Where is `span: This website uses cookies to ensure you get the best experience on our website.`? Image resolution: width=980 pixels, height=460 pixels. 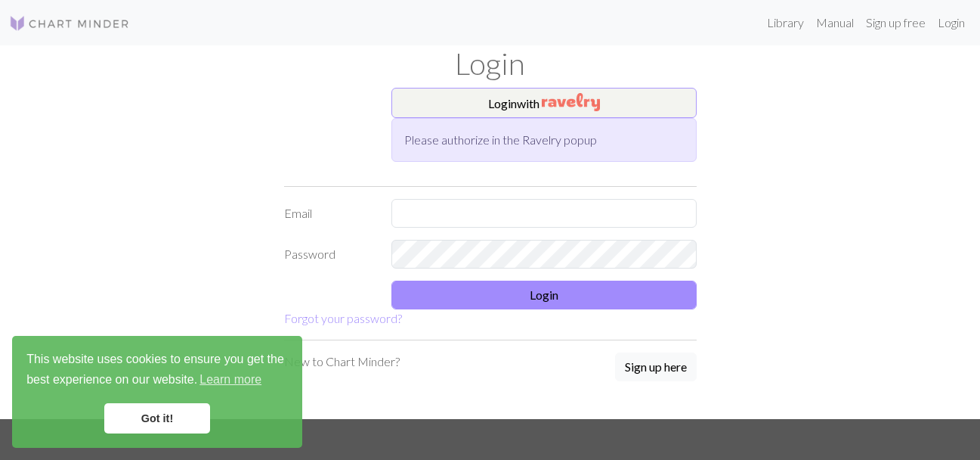
span: This website uses cookies to ensure you get the best experience on our website. is located at coordinates (157, 370).